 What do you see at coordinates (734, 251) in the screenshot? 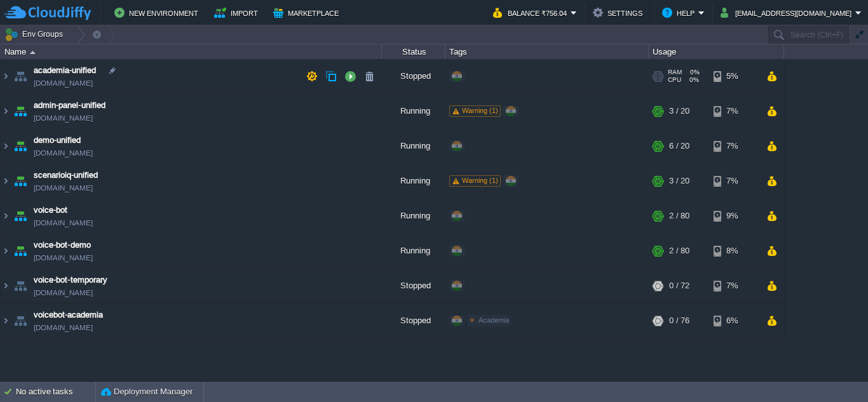
I see `div: 8%` at bounding box center [734, 251].